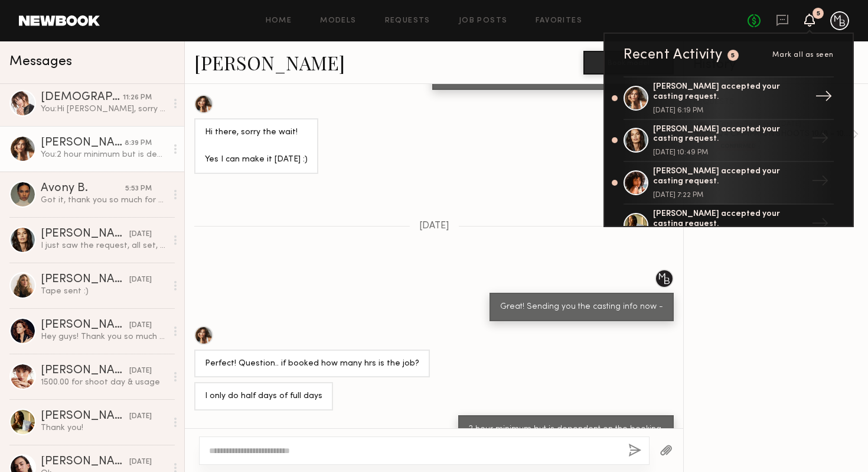 The image size is (868, 472). I want to click on a: Book model, so click(628, 62).